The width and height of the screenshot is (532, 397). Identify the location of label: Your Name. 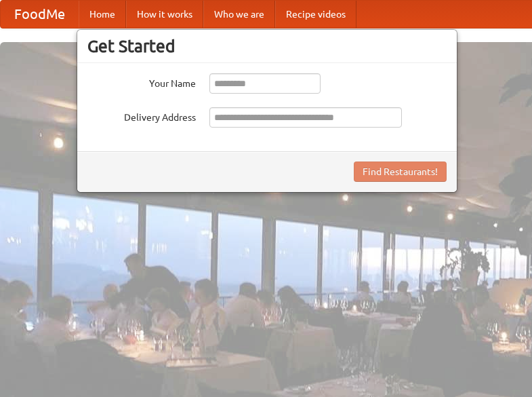
(141, 81).